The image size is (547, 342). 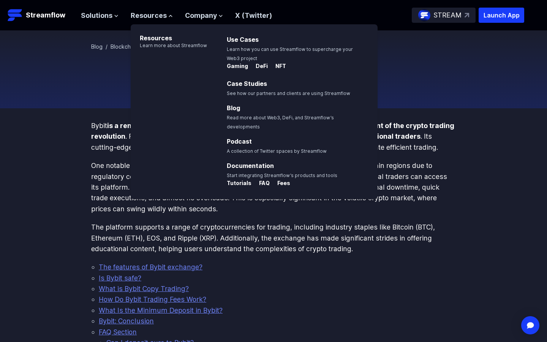 I want to click on a: DeFi, so click(x=260, y=67).